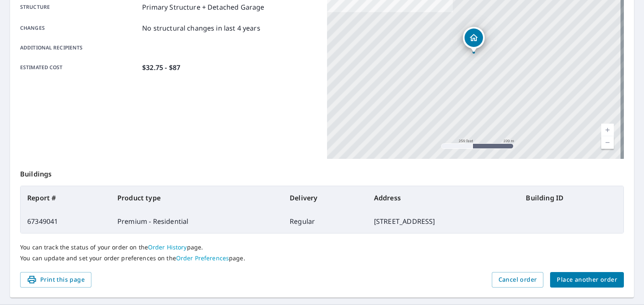 This screenshot has height=306, width=644. What do you see at coordinates (201, 28) in the screenshot?
I see `p: No structural changes in last 4 years` at bounding box center [201, 28].